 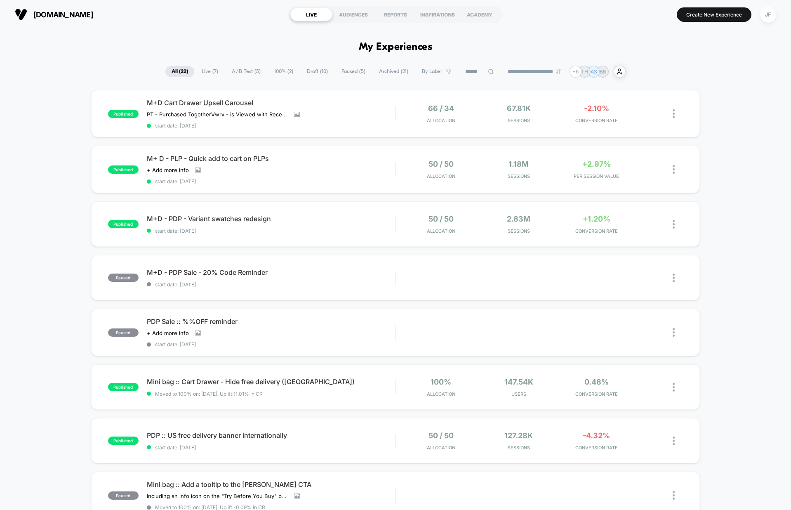 I want to click on span: PT - Purchased TogetherVwrv - is Viewed with Recently, so click(x=217, y=114).